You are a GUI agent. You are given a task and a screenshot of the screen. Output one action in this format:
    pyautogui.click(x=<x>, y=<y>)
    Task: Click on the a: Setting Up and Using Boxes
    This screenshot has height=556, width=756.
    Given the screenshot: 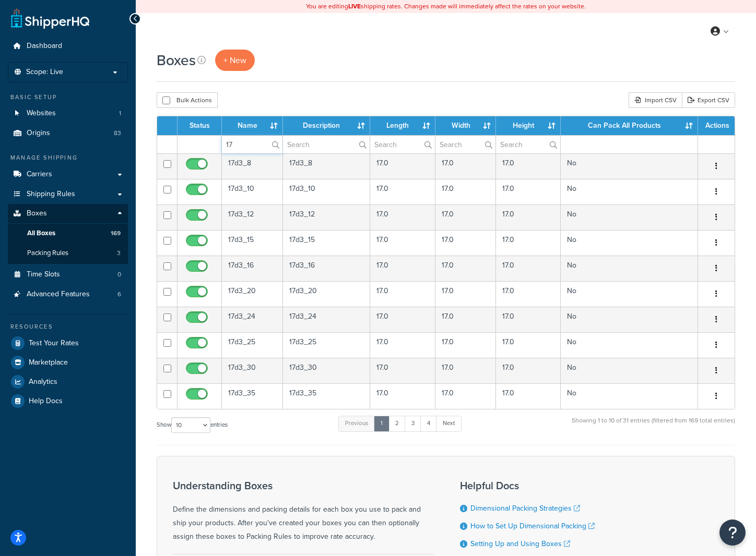 What is the action you would take?
    pyautogui.click(x=520, y=543)
    